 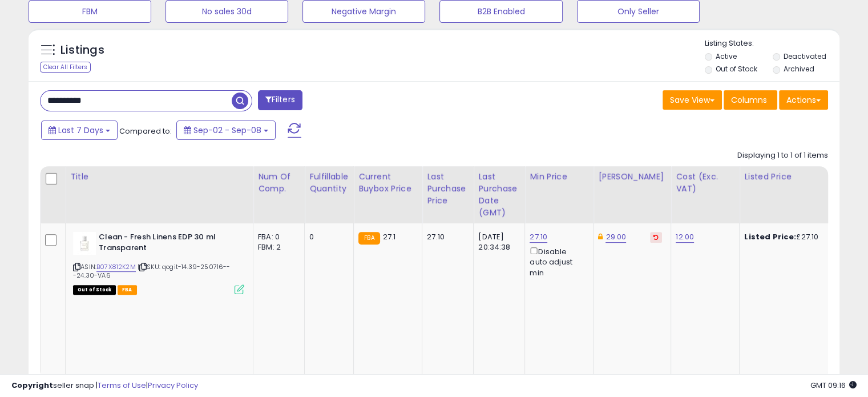 I want to click on i: Revert to store-level Dynamic Max Price, so click(x=656, y=237).